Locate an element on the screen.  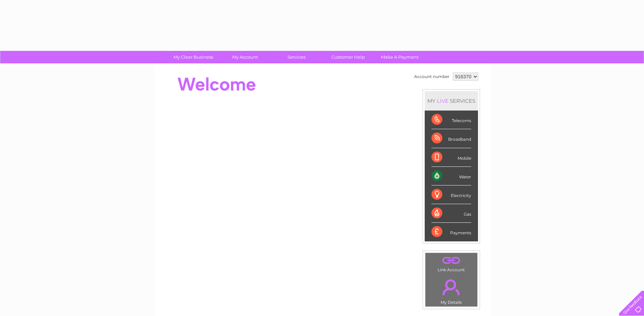
td: My Details is located at coordinates (451, 290).